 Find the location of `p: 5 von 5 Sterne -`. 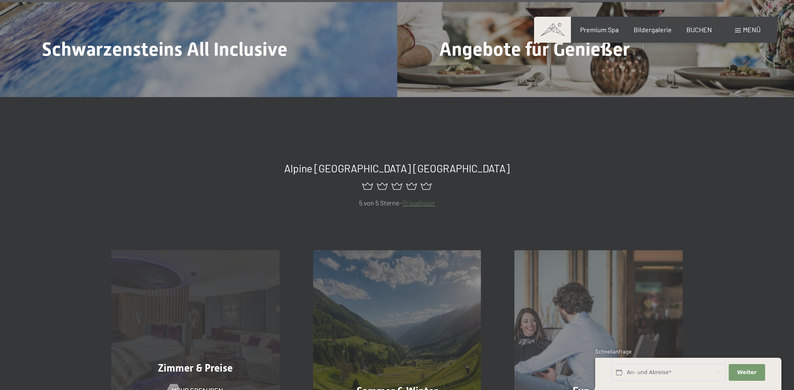

p: 5 von 5 Sterne - is located at coordinates (397, 203).